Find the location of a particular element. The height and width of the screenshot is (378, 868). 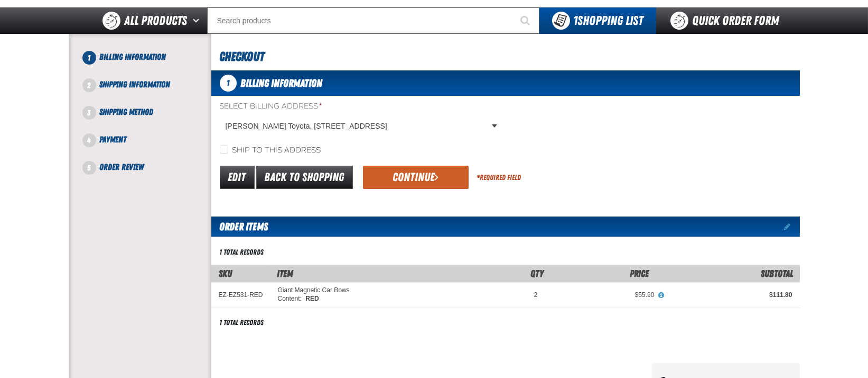

button: Open All Products pages is located at coordinates (198, 21).